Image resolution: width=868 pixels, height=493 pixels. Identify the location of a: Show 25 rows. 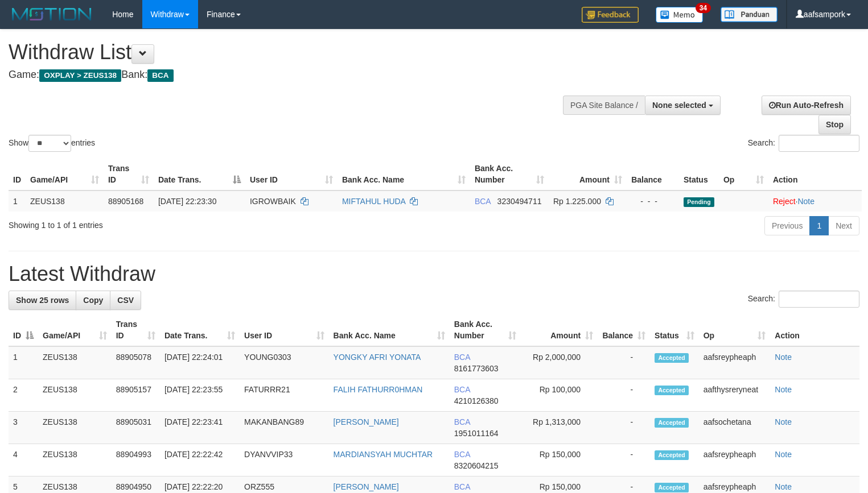
(42, 300).